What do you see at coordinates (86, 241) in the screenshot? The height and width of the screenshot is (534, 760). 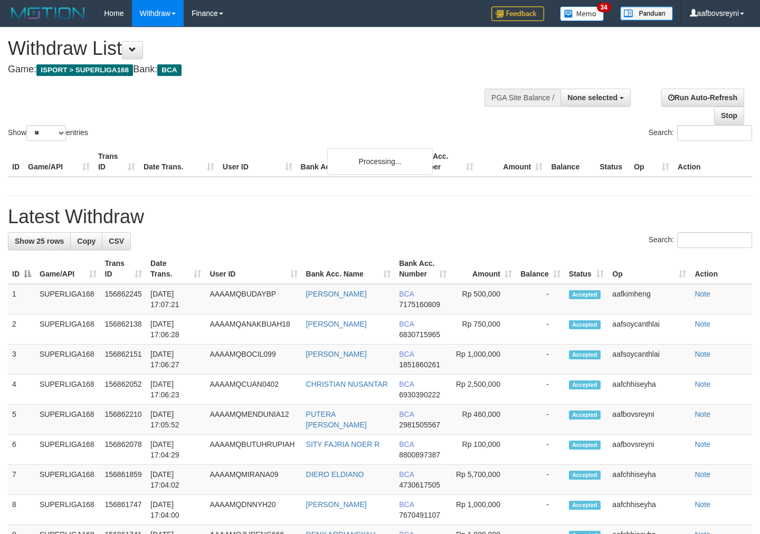 I see `span: Copy` at bounding box center [86, 241].